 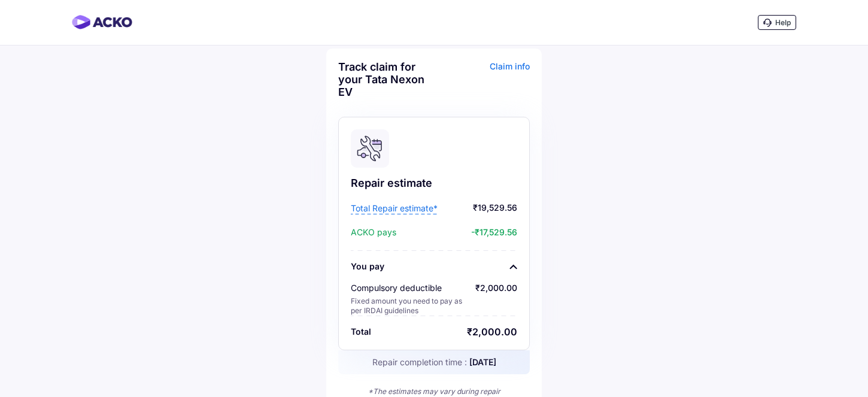 I want to click on div: Track claim for your Tata Nexon EV, so click(x=384, y=79).